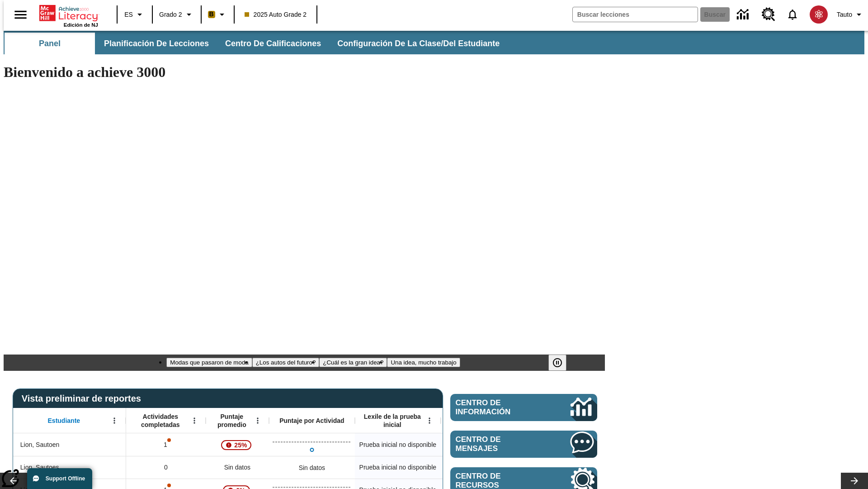 The height and width of the screenshot is (489, 868). Describe the element at coordinates (523, 444) in the screenshot. I see `a: Centro de mensajes` at that location.